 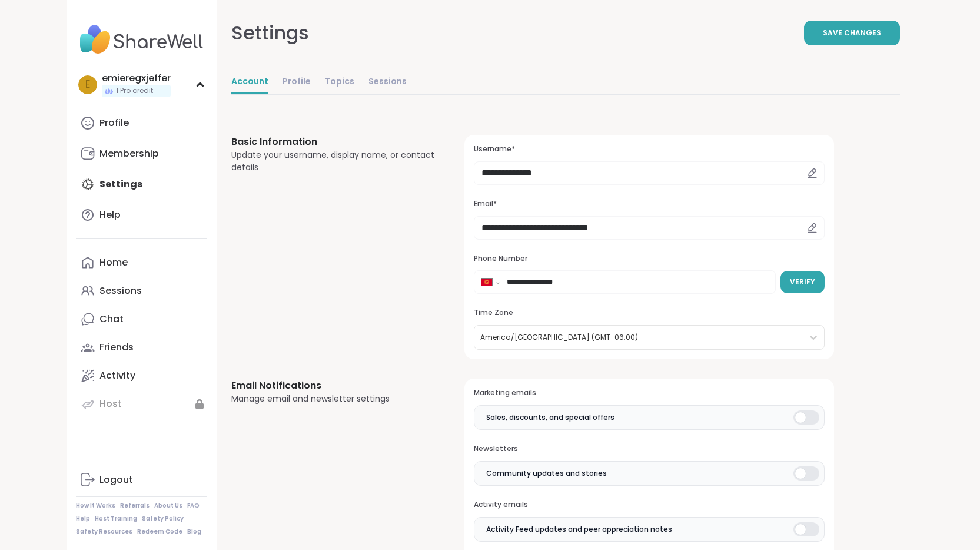 I want to click on h3: Email*, so click(x=648, y=204).